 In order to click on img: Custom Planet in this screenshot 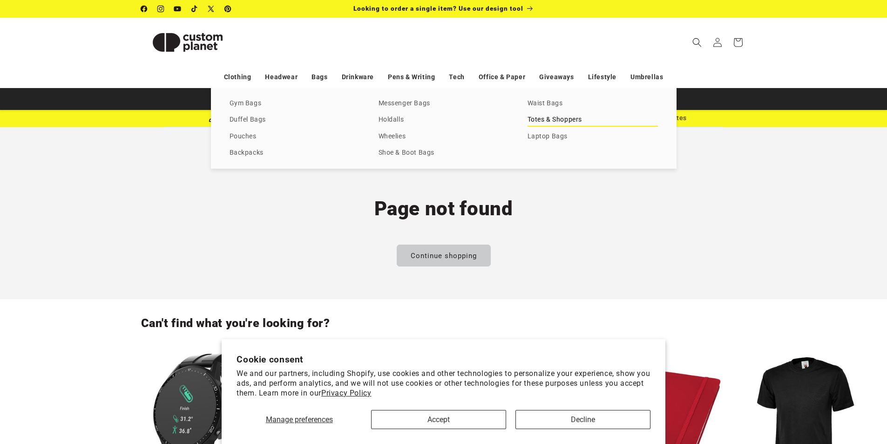, I will do `click(188, 42)`.